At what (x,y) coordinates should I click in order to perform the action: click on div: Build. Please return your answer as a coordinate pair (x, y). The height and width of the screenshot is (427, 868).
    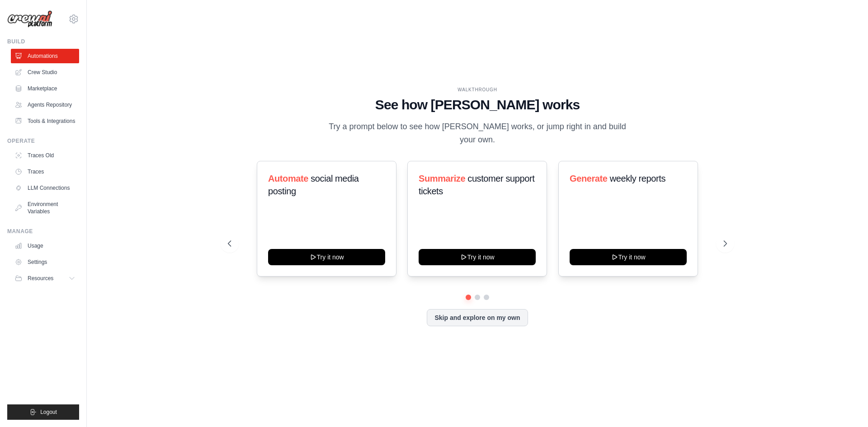
    Looking at the image, I should click on (43, 41).